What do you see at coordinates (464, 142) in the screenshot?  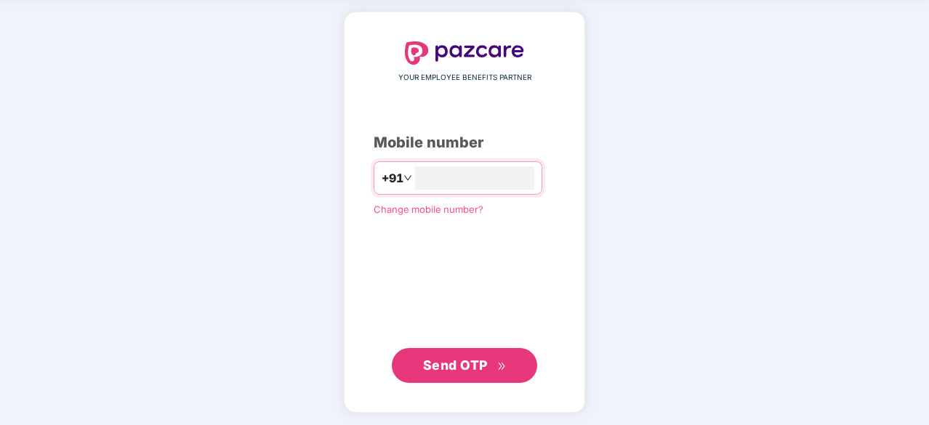 I see `div: Mobile number` at bounding box center [464, 142].